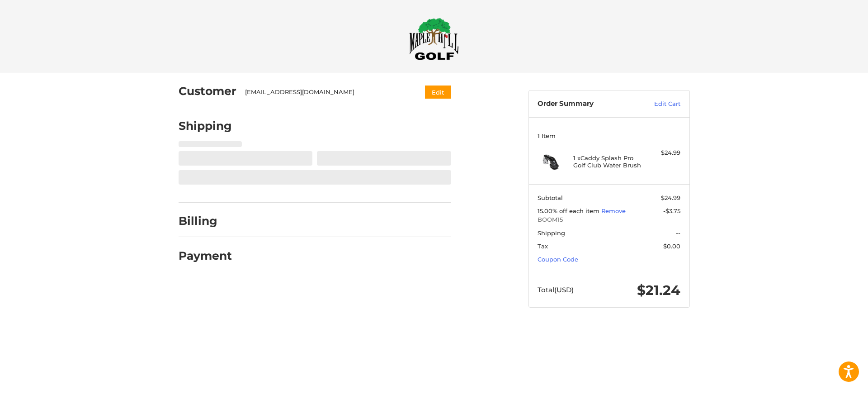 The width and height of the screenshot is (868, 409). What do you see at coordinates (672, 211) in the screenshot?
I see `span: -$3.75` at bounding box center [672, 211].